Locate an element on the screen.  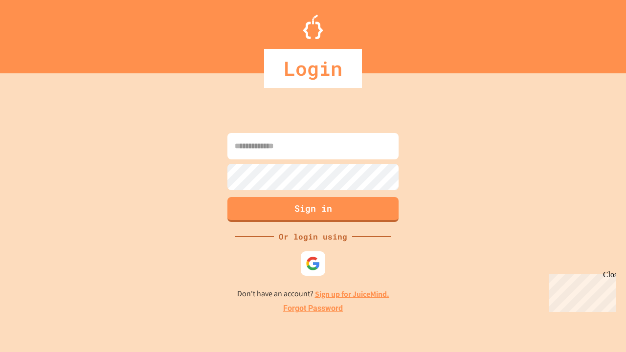
button: Sign in is located at coordinates (313, 209).